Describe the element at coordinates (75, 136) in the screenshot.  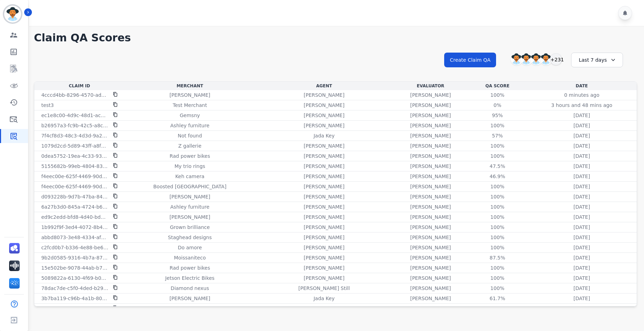
I see `p: 7f4cf8d3-48c3-4d3d-9a28-dff8e45307d7` at that location.